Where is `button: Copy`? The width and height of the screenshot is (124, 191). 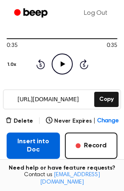 button: Copy is located at coordinates (106, 99).